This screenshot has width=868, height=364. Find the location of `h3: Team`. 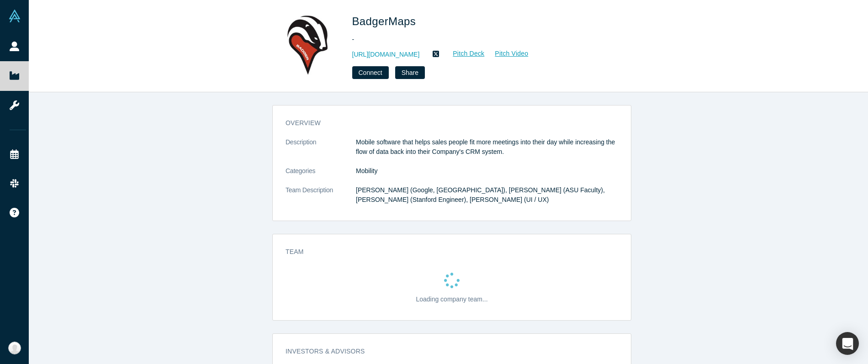

h3: Team is located at coordinates (446, 252).